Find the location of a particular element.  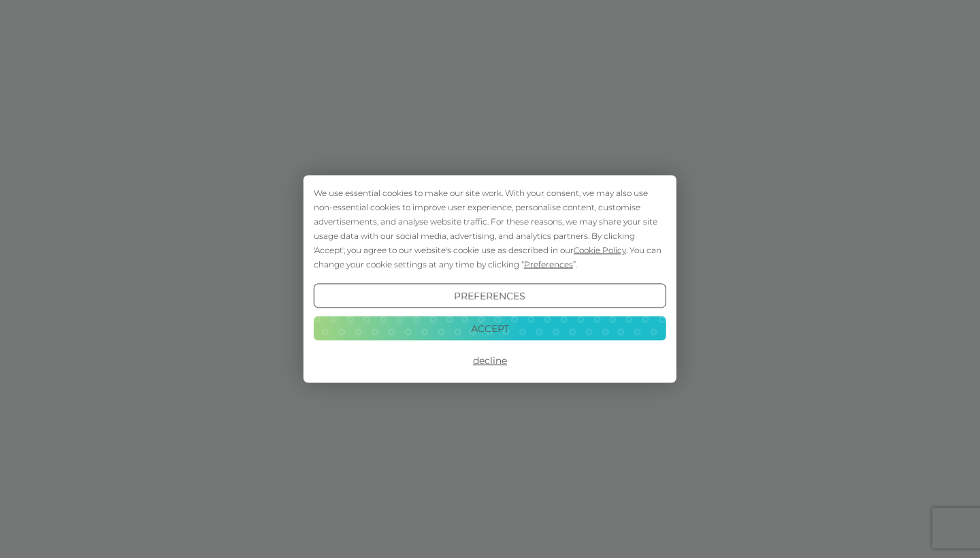

button: Accept is located at coordinates (490, 328).